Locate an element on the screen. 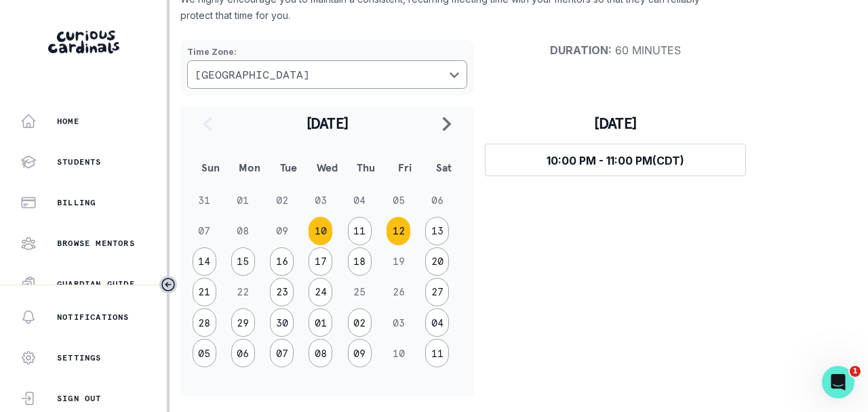  p: Browse Mentors is located at coordinates (95, 244).